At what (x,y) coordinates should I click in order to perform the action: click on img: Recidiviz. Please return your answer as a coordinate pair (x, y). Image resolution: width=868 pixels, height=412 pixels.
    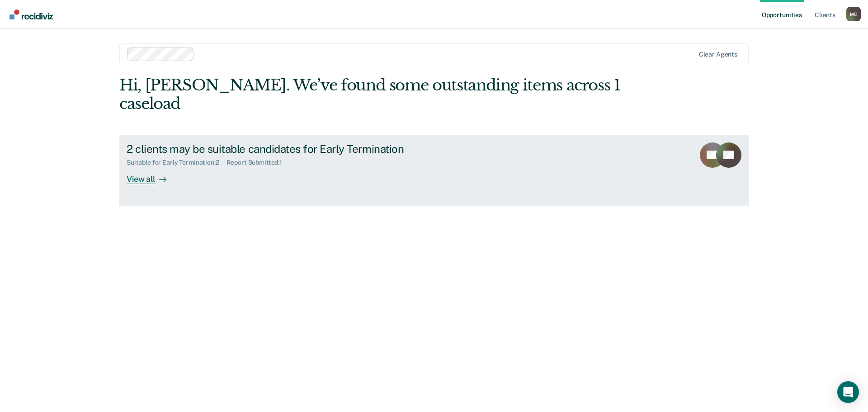
    Looking at the image, I should click on (31, 14).